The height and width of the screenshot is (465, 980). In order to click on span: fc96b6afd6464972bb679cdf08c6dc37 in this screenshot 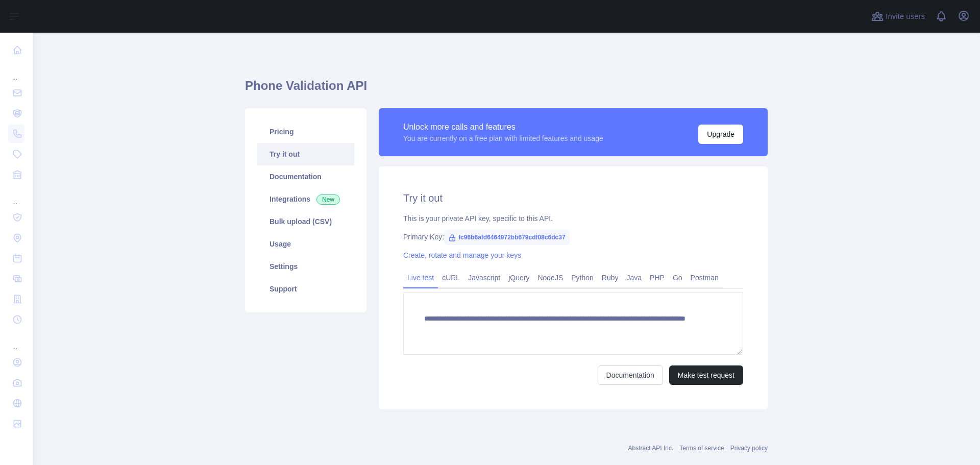, I will do `click(507, 238)`.